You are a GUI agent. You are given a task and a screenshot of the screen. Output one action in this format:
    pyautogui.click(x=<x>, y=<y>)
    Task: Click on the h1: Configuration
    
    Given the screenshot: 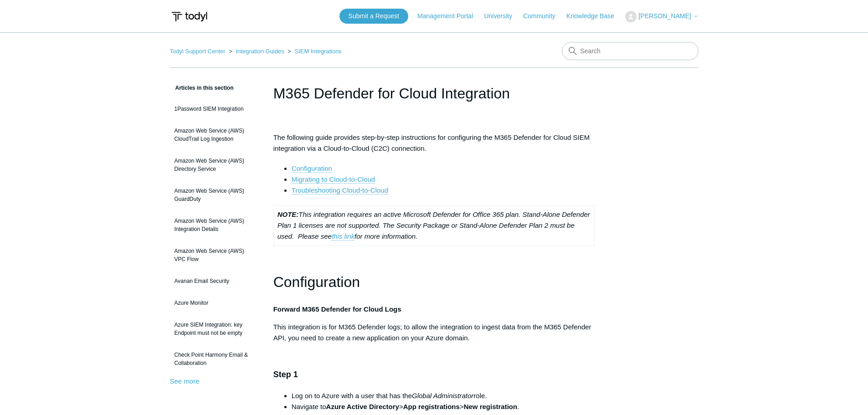 What is the action you would take?
    pyautogui.click(x=434, y=282)
    